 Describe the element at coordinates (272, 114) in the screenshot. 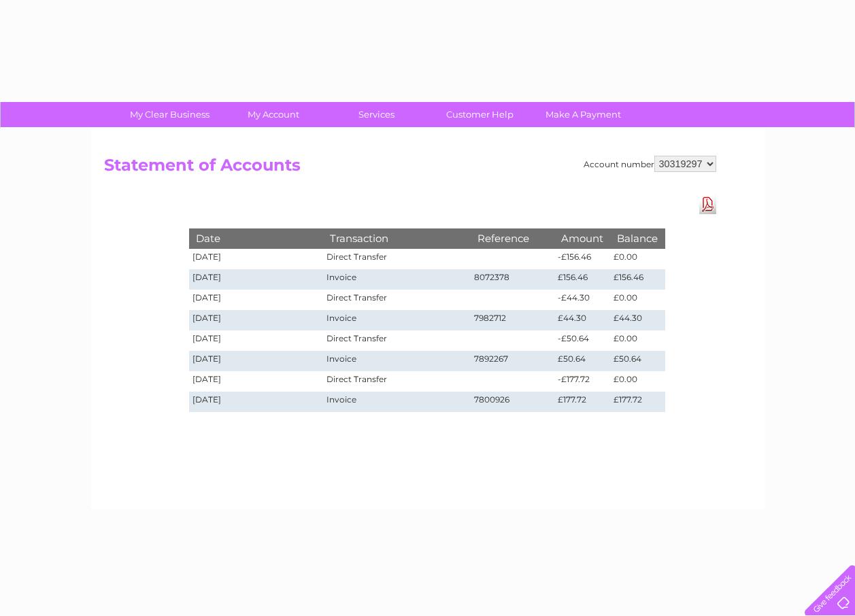

I see `a: My Account` at that location.